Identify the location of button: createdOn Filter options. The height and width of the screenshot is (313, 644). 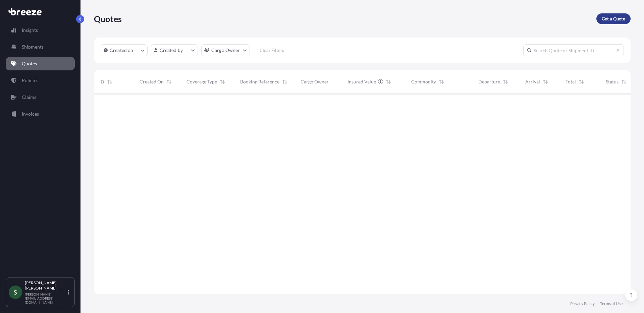
(124, 51).